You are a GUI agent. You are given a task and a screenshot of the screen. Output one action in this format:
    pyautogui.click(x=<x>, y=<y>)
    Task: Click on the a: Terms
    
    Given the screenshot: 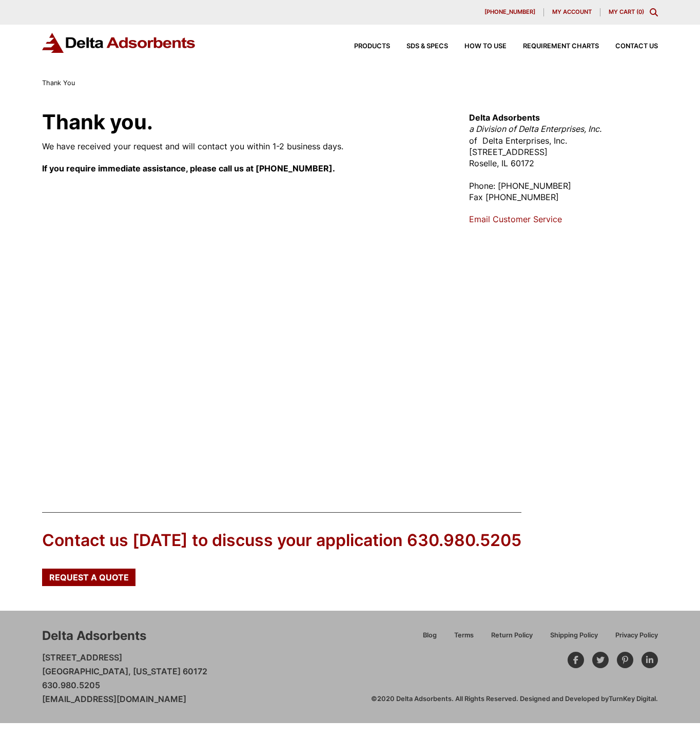 What is the action you would take?
    pyautogui.click(x=464, y=638)
    